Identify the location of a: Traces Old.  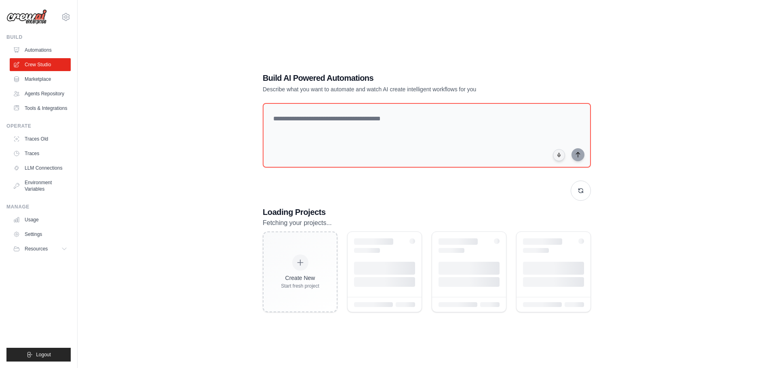
(40, 139).